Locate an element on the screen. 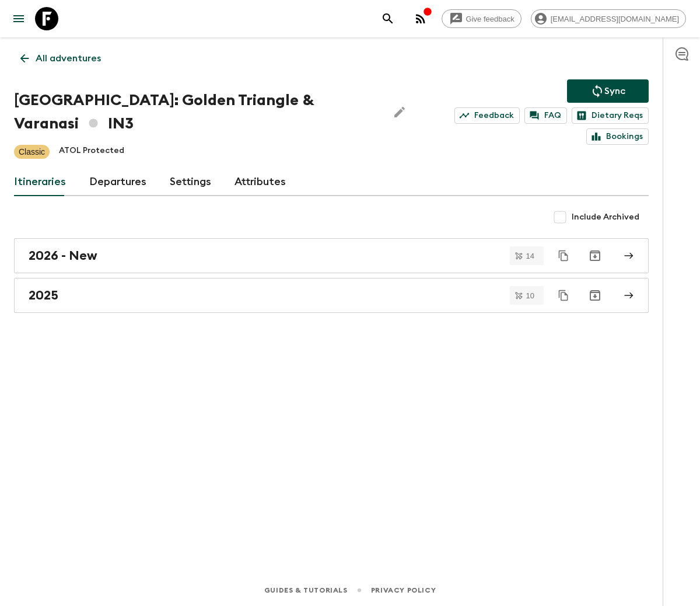  a: 2025 is located at coordinates (331, 295).